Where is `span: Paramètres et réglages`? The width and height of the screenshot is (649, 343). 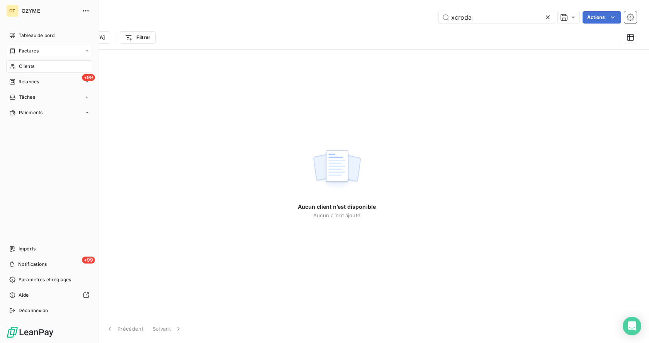 span: Paramètres et réglages is located at coordinates (45, 280).